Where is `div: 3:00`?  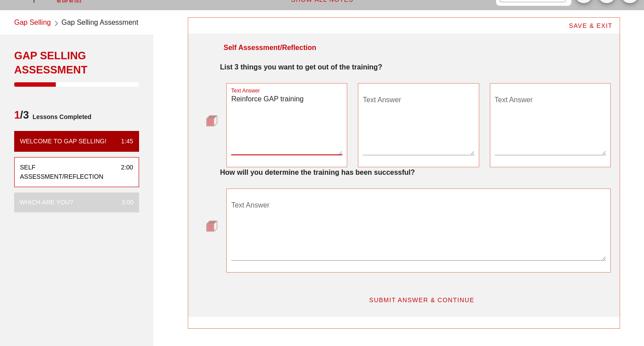 div: 3:00 is located at coordinates (124, 202).